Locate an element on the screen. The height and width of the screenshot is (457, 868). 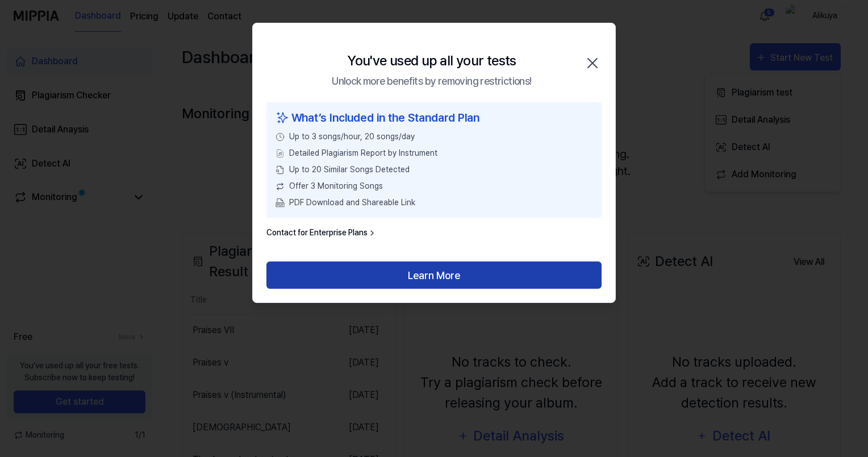
img: File Select is located at coordinates (280, 154).